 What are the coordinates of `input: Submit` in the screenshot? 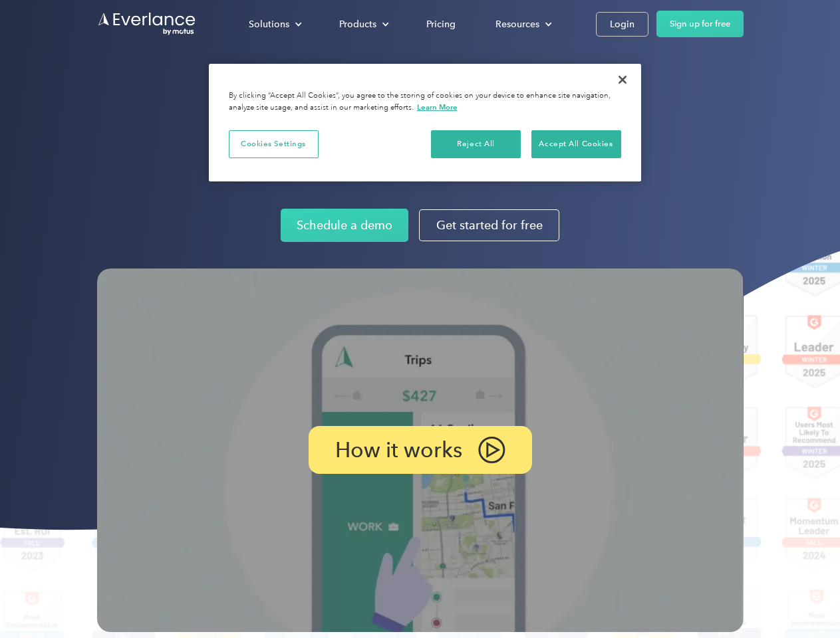 It's located at (131, 93).